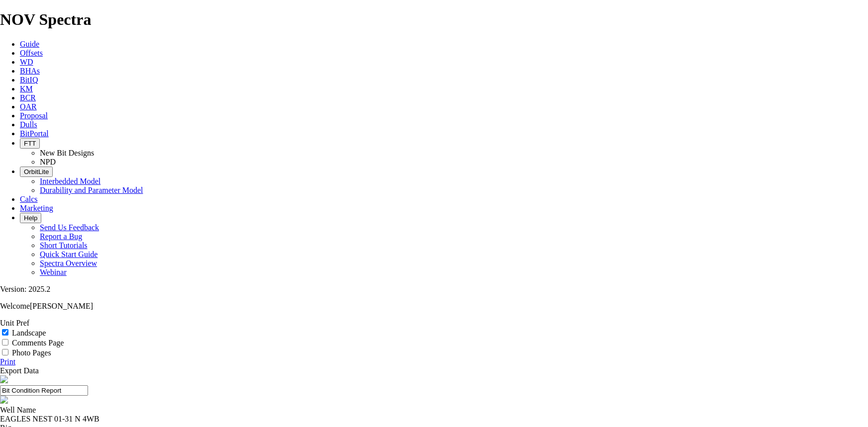 Image resolution: width=868 pixels, height=427 pixels. Describe the element at coordinates (29, 332) in the screenshot. I see `label: Landscape` at that location.